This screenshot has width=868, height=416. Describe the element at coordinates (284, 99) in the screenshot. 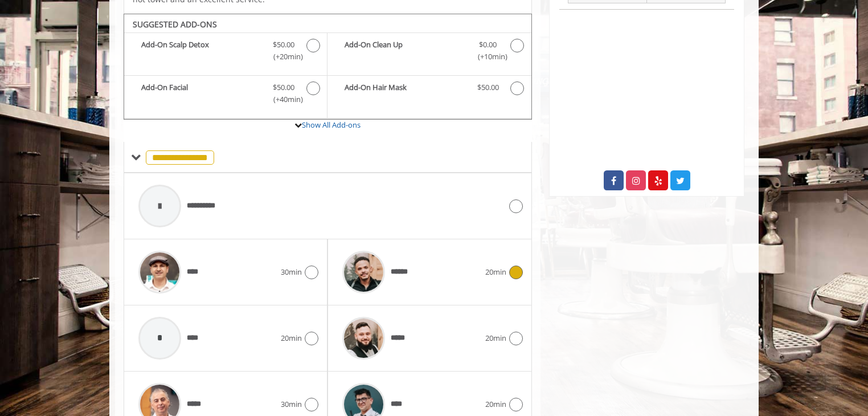

I see `span: (+40min )` at that location.